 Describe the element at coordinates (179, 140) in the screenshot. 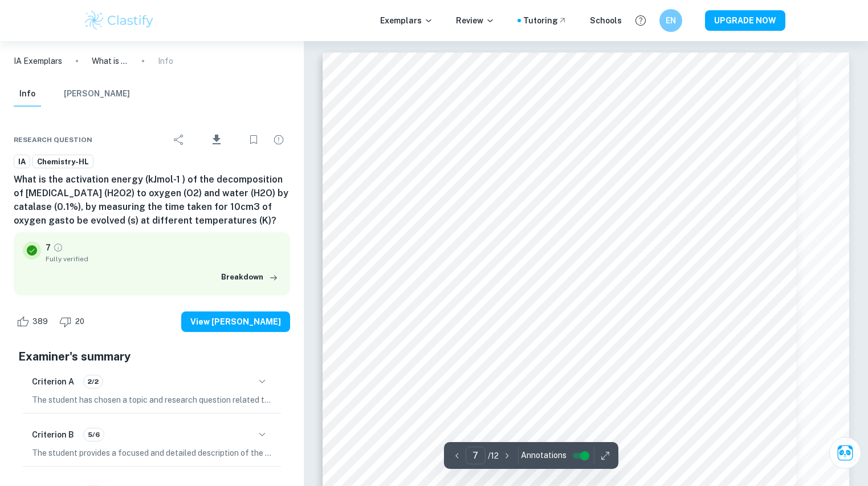

I see `div: Share` at that location.